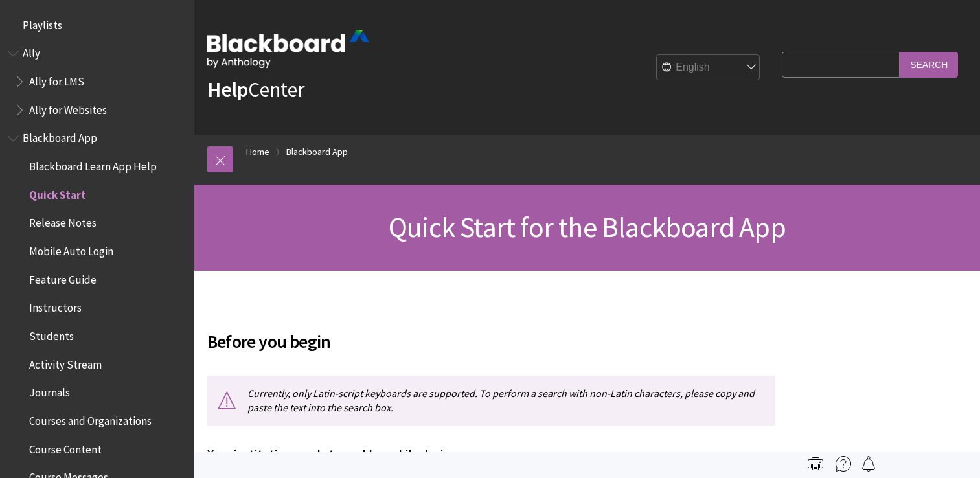 This screenshot has width=980, height=478. What do you see at coordinates (227, 89) in the screenshot?
I see `strong: Help` at bounding box center [227, 89].